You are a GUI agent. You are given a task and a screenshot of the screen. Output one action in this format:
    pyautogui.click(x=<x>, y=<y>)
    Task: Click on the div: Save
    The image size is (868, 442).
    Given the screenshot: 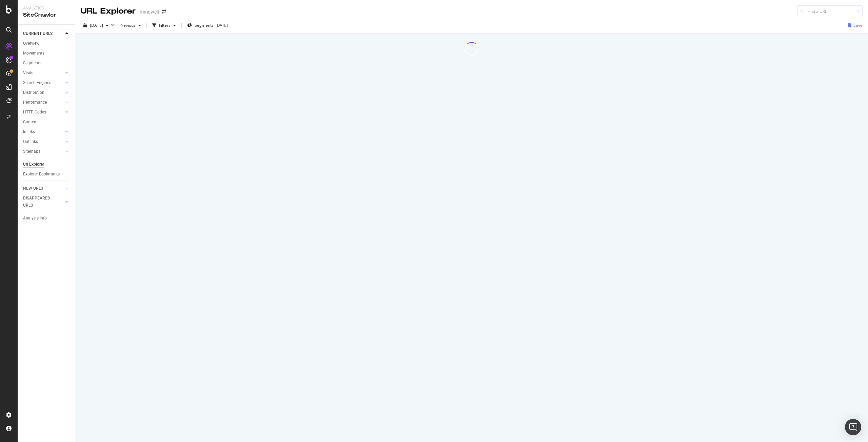 What is the action you would take?
    pyautogui.click(x=858, y=26)
    